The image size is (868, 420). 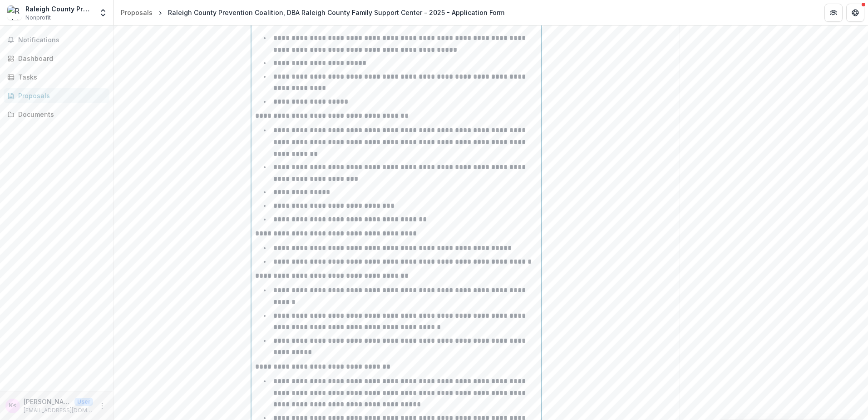 What do you see at coordinates (854, 13) in the screenshot?
I see `button: Get Help` at bounding box center [854, 13].